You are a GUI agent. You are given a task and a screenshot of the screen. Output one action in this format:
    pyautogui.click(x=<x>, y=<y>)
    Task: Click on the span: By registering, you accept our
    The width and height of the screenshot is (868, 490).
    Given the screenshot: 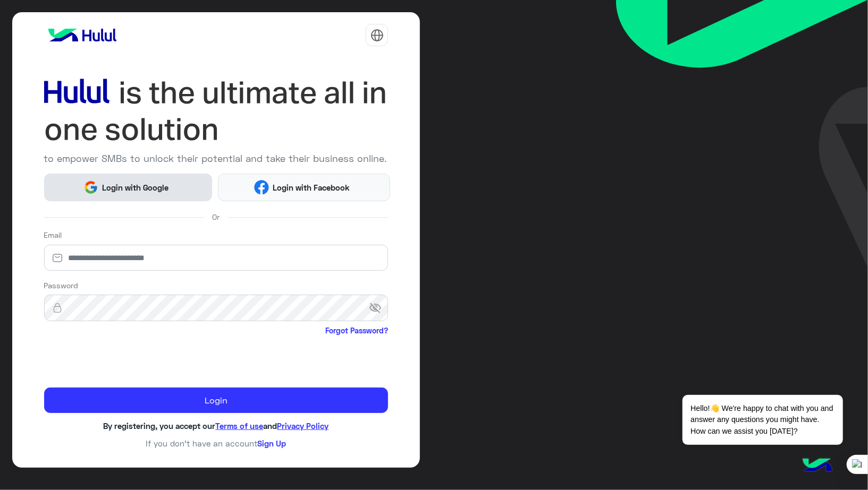 What is the action you would take?
    pyautogui.click(x=159, y=425)
    